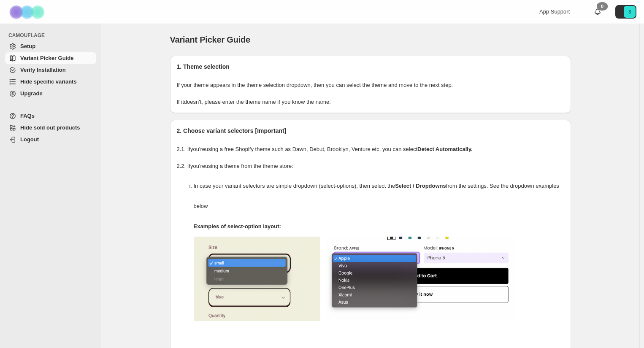 Image resolution: width=644 pixels, height=348 pixels. I want to click on img: camouflage-select-options, so click(257, 279).